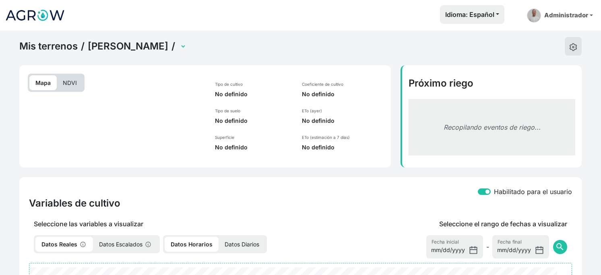  I want to click on p: Coeficiente de cultivo, so click(343, 84).